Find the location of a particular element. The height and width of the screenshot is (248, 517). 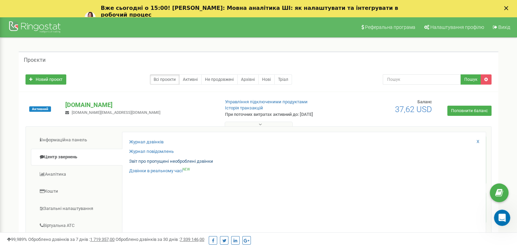

span: Оброблено дзвінків за 30 днів : is located at coordinates (160, 239).